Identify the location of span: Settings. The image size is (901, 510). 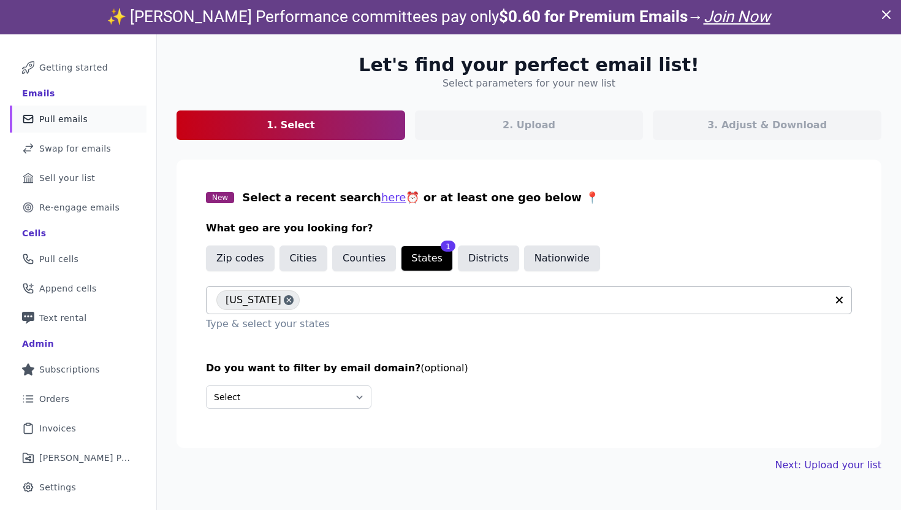
(58, 487).